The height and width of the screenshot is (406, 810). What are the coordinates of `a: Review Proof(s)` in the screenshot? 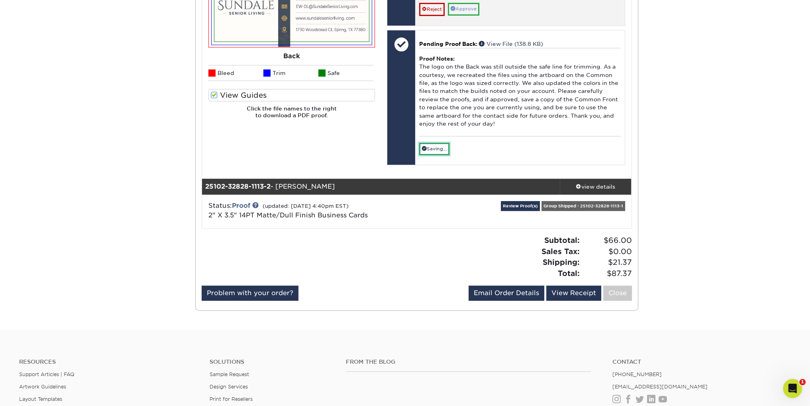 It's located at (520, 206).